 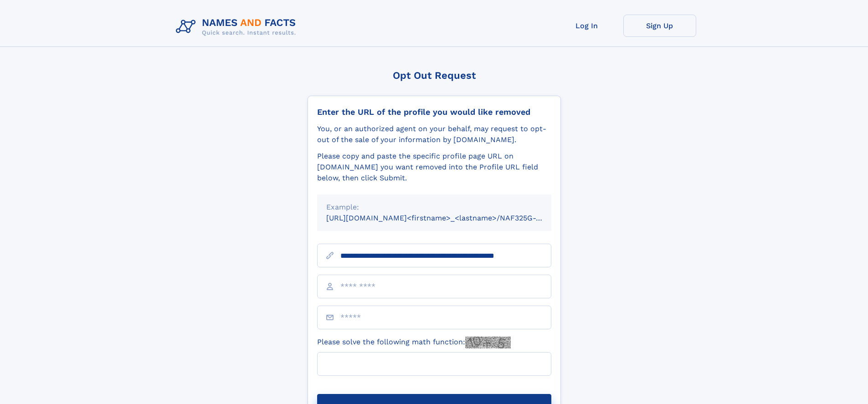 What do you see at coordinates (414, 343) in the screenshot?
I see `label: Please solve the following math function:` at bounding box center [414, 343].